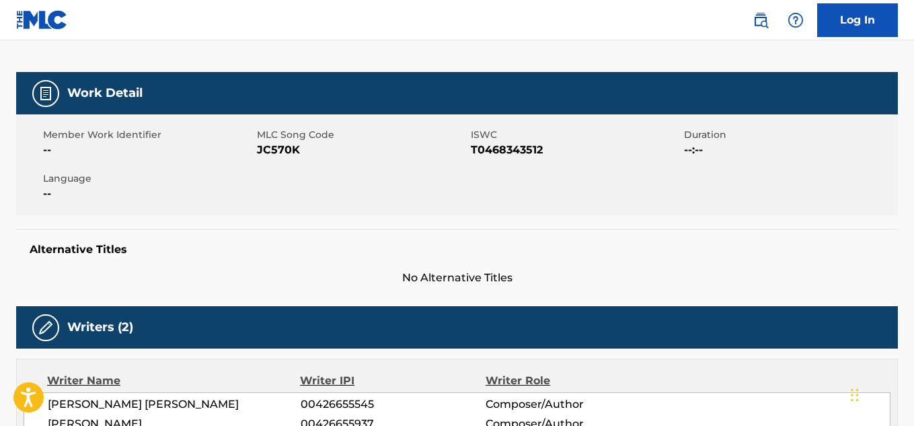  Describe the element at coordinates (46, 93) in the screenshot. I see `img: Work Detail` at that location.